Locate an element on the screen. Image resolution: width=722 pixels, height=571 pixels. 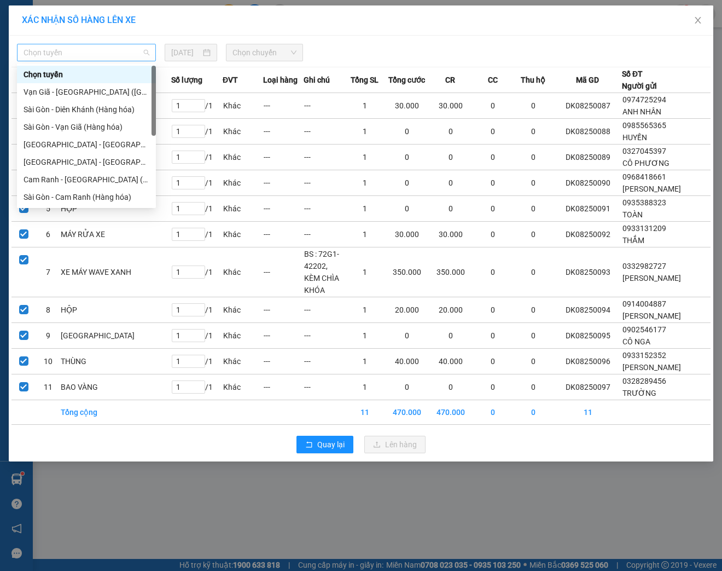
span: THẮM is located at coordinates (634, 240).